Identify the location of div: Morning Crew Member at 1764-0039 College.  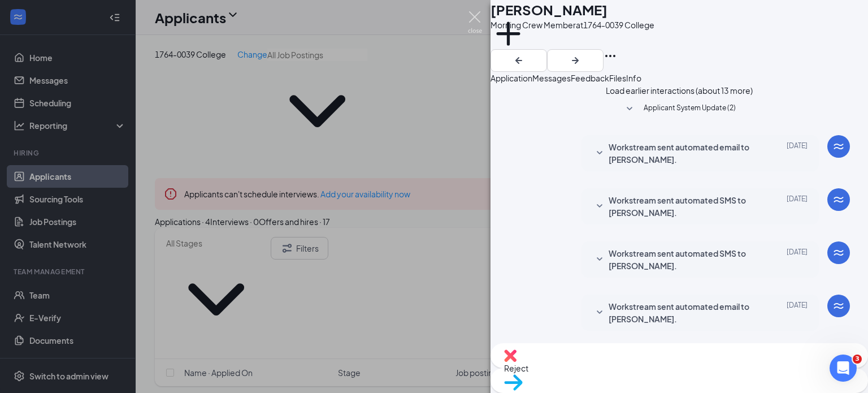
(573, 25).